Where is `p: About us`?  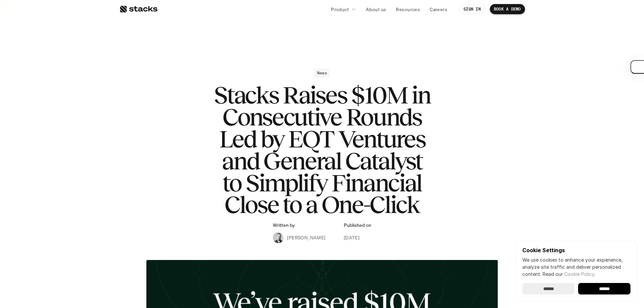 p: About us is located at coordinates (376, 9).